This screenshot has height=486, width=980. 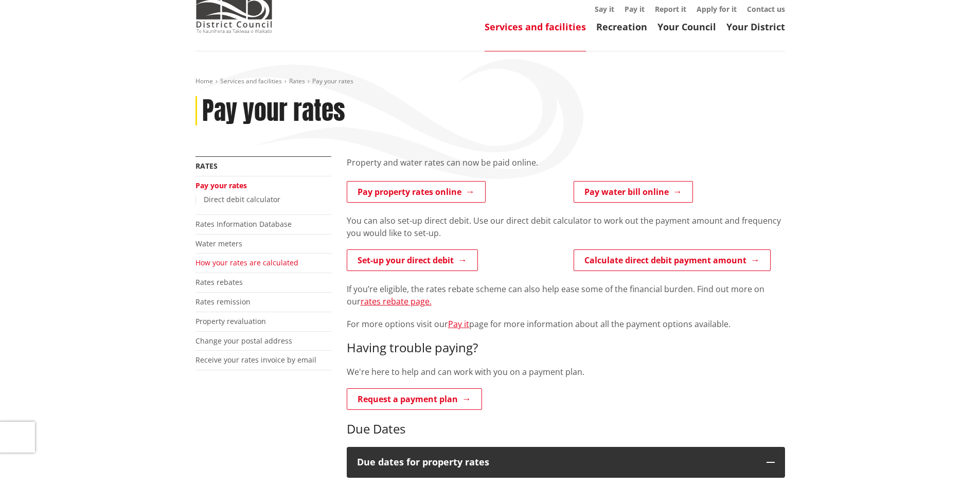 I want to click on a: Pay water bill online, so click(x=633, y=192).